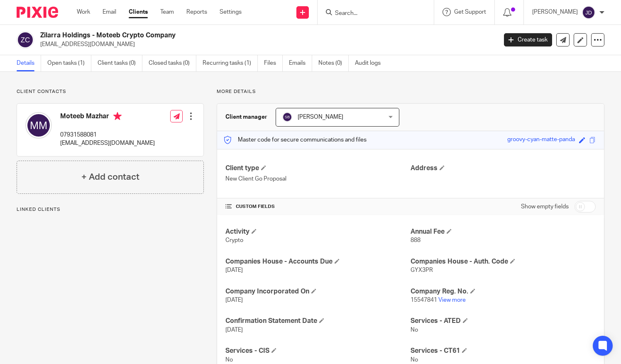 This screenshot has width=621, height=364. I want to click on h4: + Add contact, so click(111, 177).